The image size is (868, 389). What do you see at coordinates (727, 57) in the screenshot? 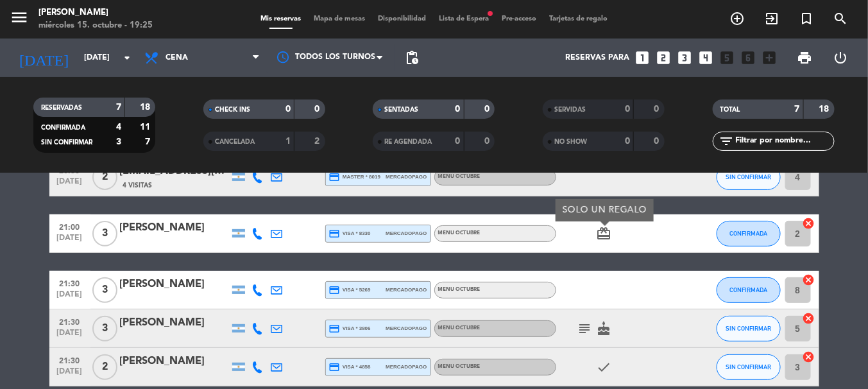
I see `i: looks_5` at bounding box center [727, 57].